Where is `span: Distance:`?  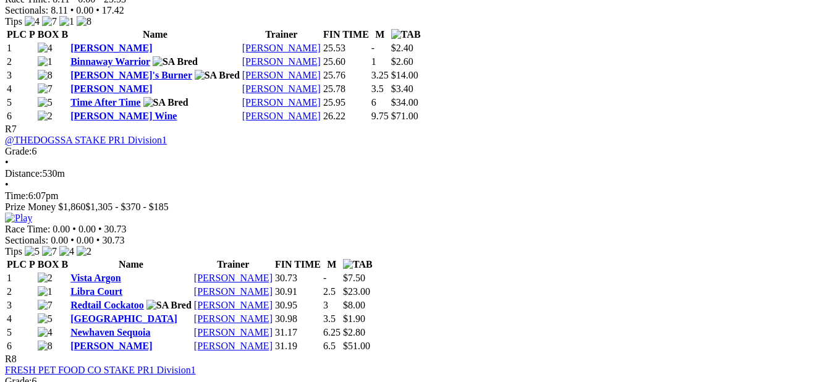 span: Distance: is located at coordinates (23, 173).